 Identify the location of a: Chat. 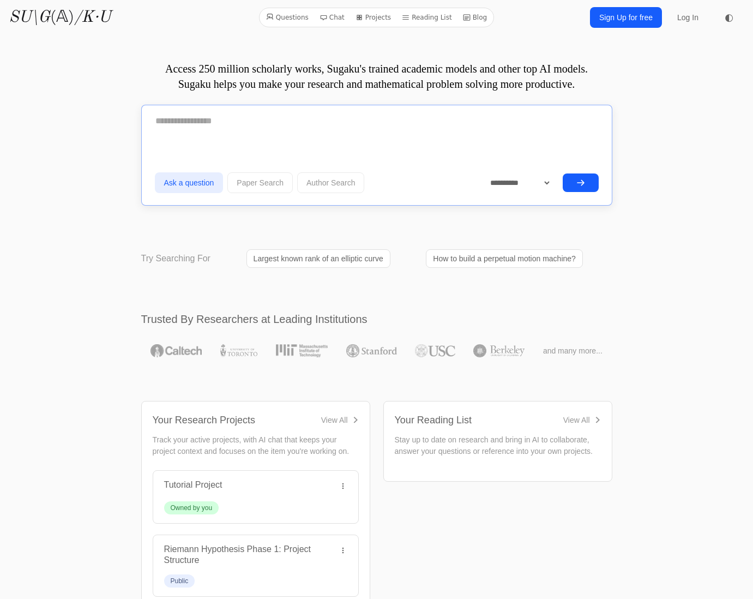
(332, 17).